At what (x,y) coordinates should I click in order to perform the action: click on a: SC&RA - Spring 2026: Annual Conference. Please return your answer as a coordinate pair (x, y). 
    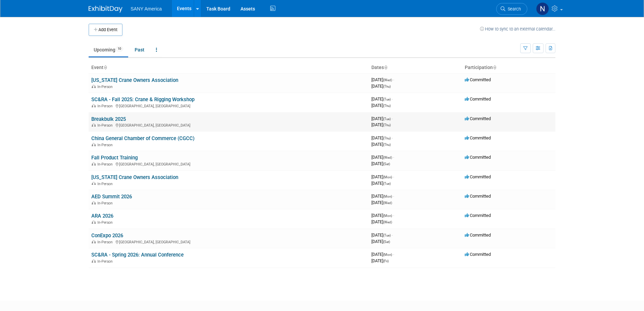
    Looking at the image, I should click on (137, 254).